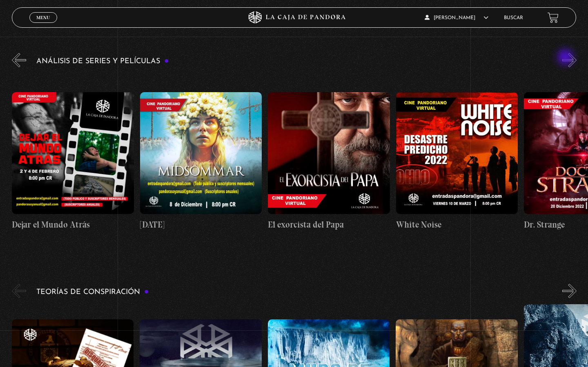  I want to click on a: Dejar el Mundo Atrás, so click(73, 161).